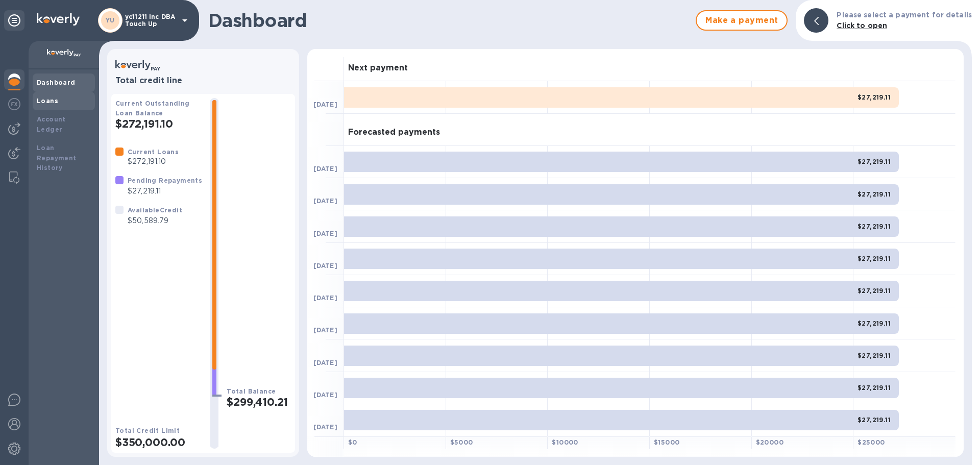 The width and height of the screenshot is (980, 465). What do you see at coordinates (165, 180) in the screenshot?
I see `b: Pending Repayments` at bounding box center [165, 180].